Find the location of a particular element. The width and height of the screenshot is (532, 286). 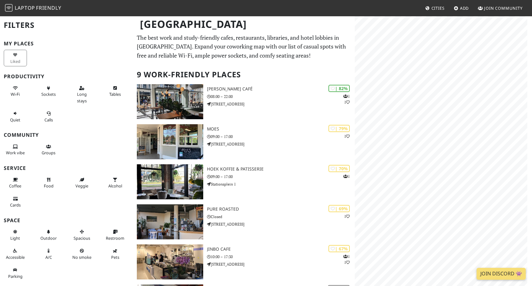

h3: Community is located at coordinates (66, 135).